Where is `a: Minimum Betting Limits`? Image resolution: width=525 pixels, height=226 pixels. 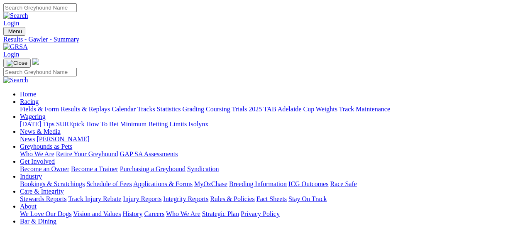 a: Minimum Betting Limits is located at coordinates (153, 124).